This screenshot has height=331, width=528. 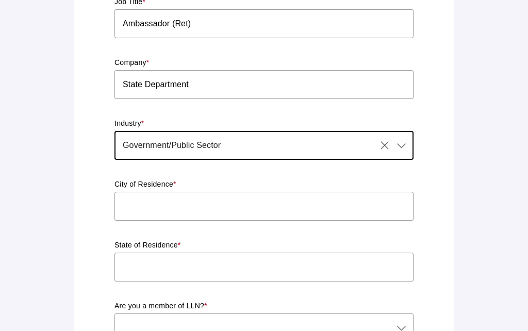 I want to click on i: Clear, so click(x=384, y=145).